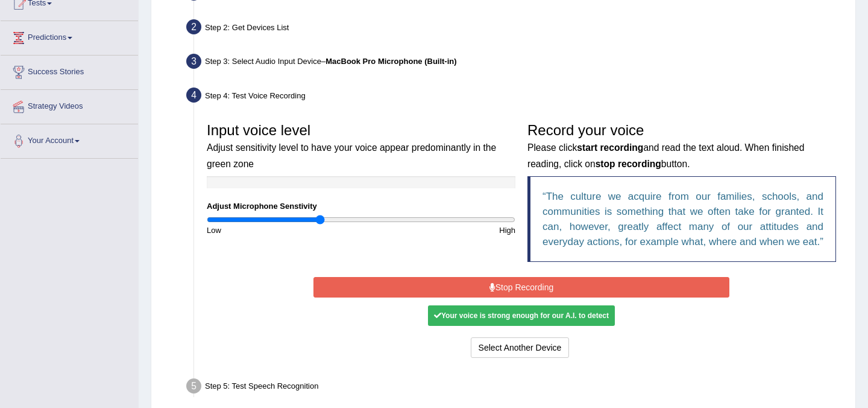 Image resolution: width=868 pixels, height=408 pixels. I want to click on a: Your Account, so click(69, 140).